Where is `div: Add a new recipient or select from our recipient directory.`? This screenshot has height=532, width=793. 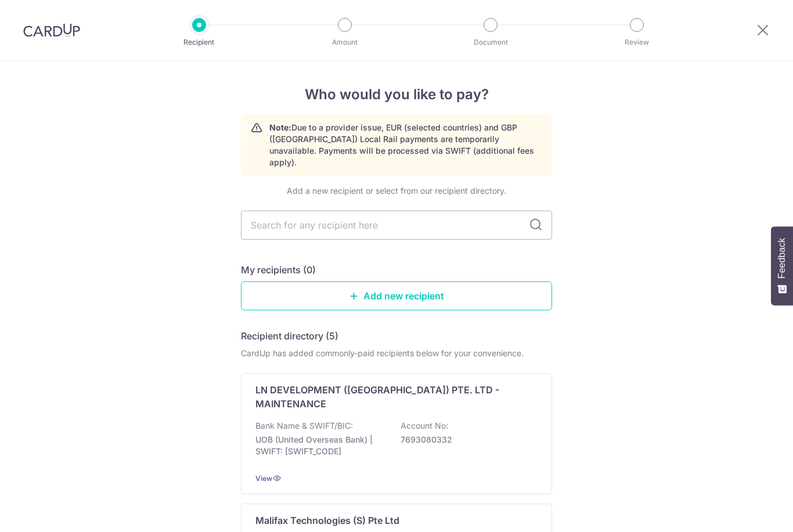 div: Add a new recipient or select from our recipient directory. is located at coordinates (397, 191).